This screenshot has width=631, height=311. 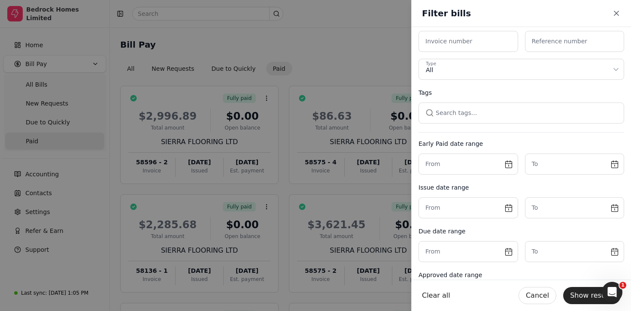 I want to click on div: Tags, so click(x=521, y=93).